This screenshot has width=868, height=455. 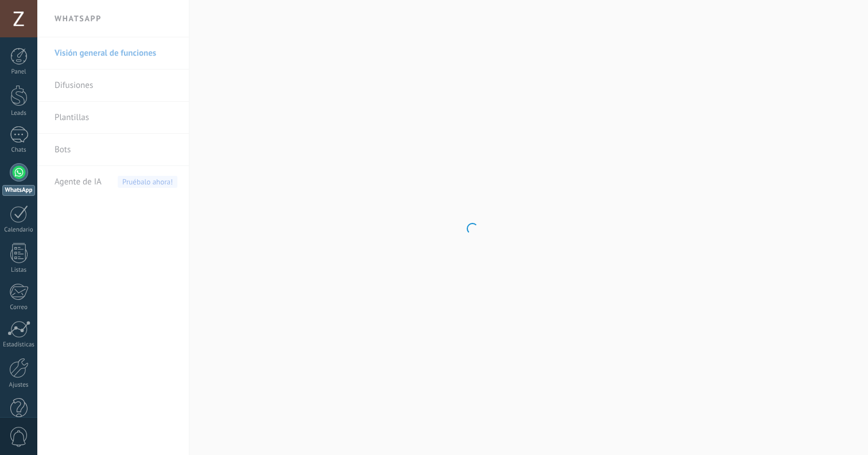 I want to click on div: Correo, so click(x=19, y=308).